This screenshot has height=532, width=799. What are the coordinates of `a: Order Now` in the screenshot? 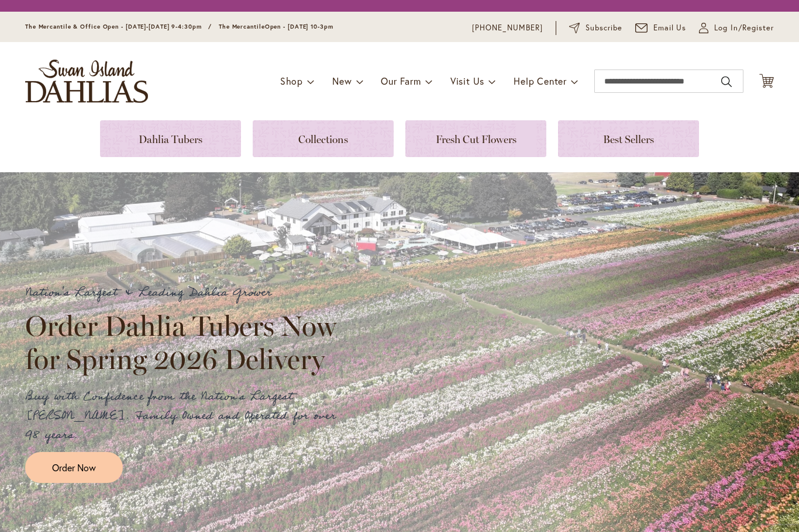 It's located at (73, 467).